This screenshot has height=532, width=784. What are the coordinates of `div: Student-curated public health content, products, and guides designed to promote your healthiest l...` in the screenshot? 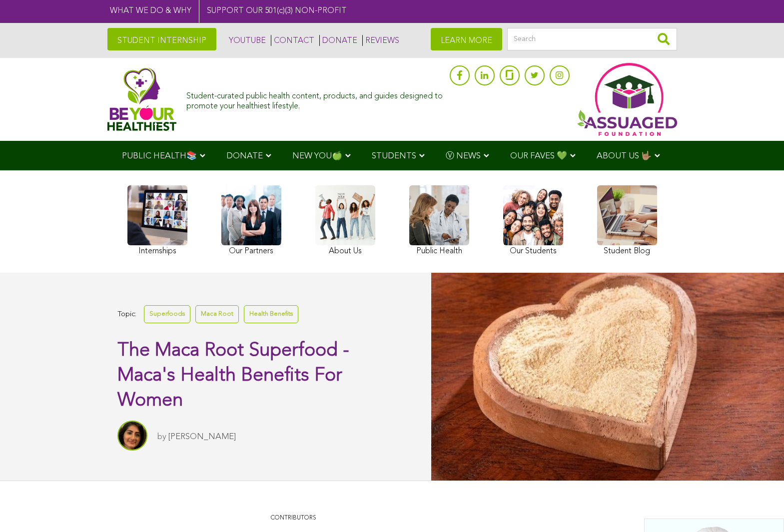 It's located at (315, 99).